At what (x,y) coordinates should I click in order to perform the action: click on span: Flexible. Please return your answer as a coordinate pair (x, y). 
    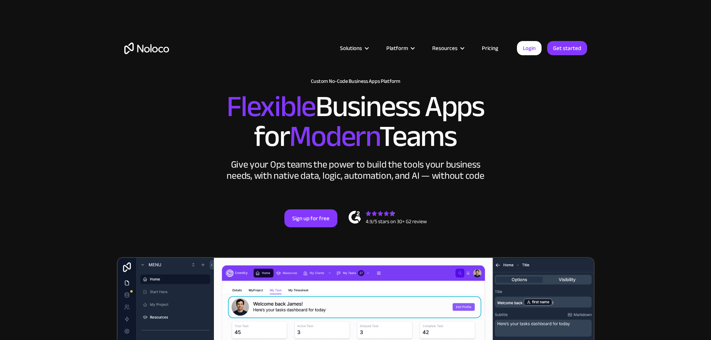
    Looking at the image, I should click on (271, 106).